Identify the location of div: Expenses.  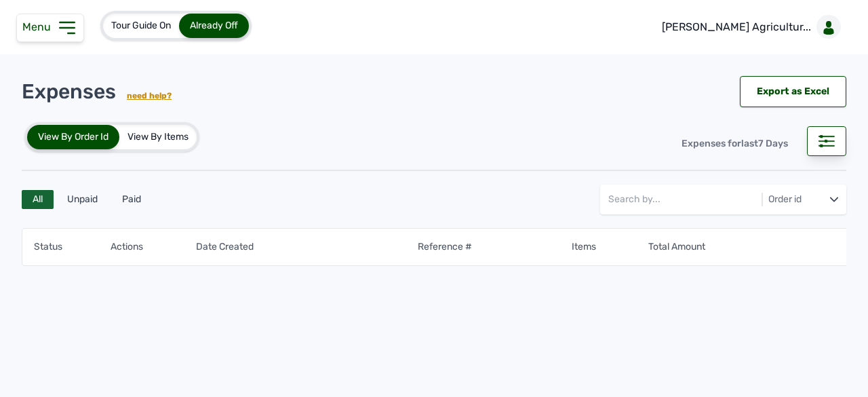
(96, 92).